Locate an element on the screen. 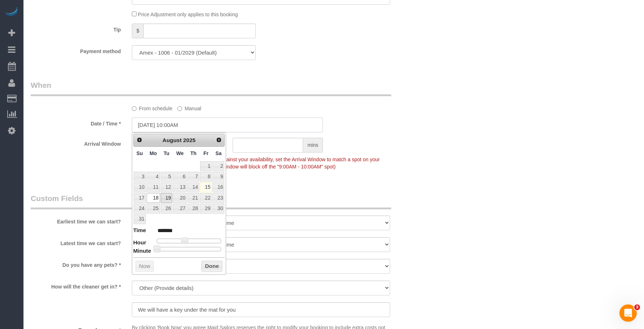  a: 29 is located at coordinates (206, 208).